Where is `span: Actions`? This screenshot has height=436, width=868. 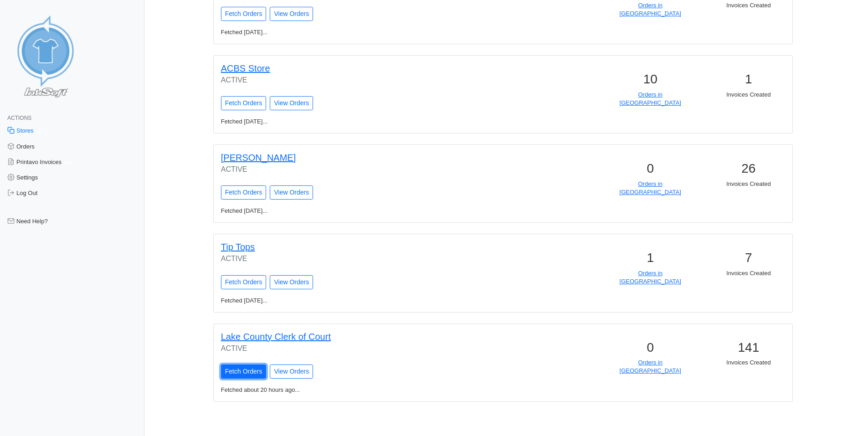 span: Actions is located at coordinates (19, 118).